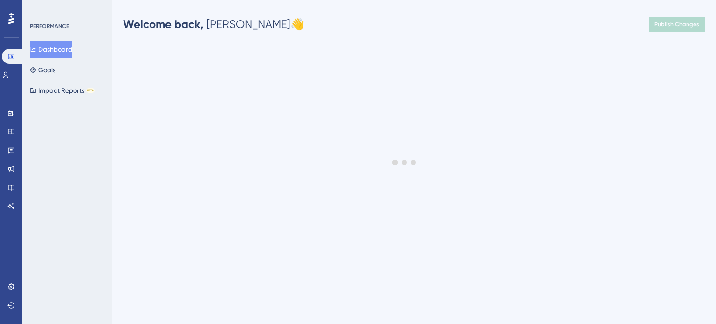 This screenshot has height=324, width=716. Describe the element at coordinates (42, 70) in the screenshot. I see `button: Goals` at that location.